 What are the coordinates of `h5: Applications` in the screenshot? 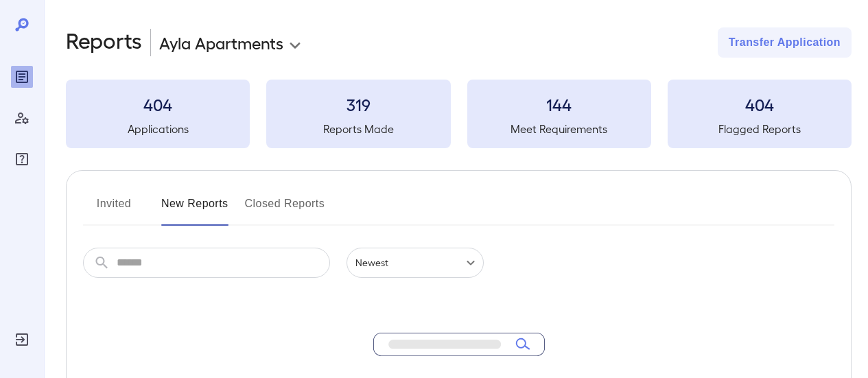 It's located at (158, 129).